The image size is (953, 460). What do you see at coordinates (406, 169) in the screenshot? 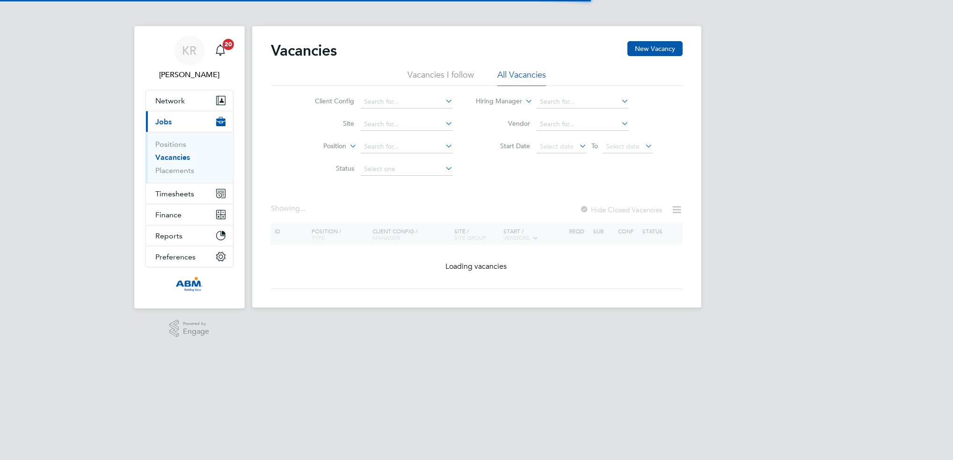
I see `input: Select one` at bounding box center [406, 169].